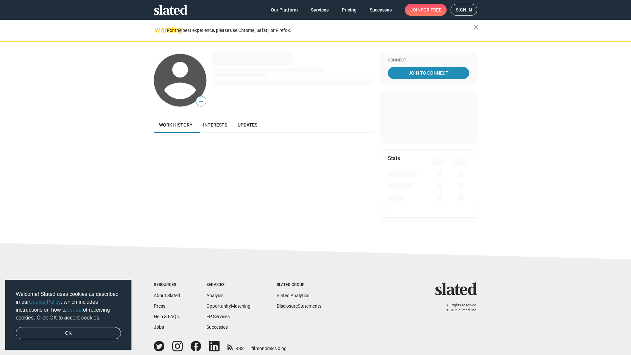 The width and height of the screenshot is (631, 355). Describe the element at coordinates (215, 125) in the screenshot. I see `a: Interests` at that location.